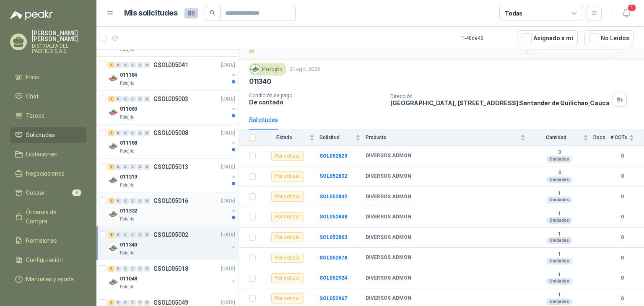  Describe the element at coordinates (111, 235) in the screenshot. I see `div: 8` at that location.